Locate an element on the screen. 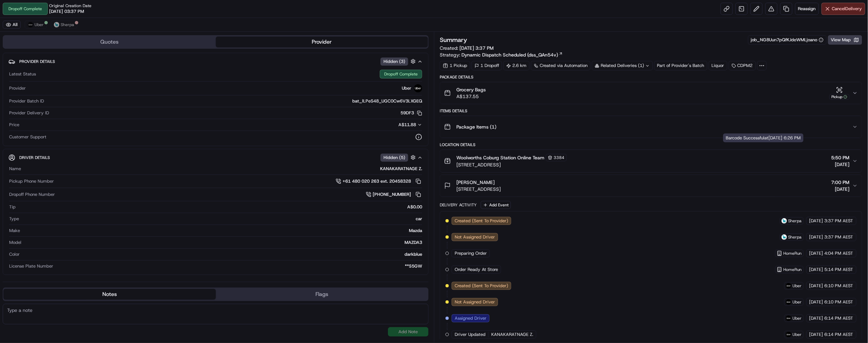  span: Type is located at coordinates (14, 219).